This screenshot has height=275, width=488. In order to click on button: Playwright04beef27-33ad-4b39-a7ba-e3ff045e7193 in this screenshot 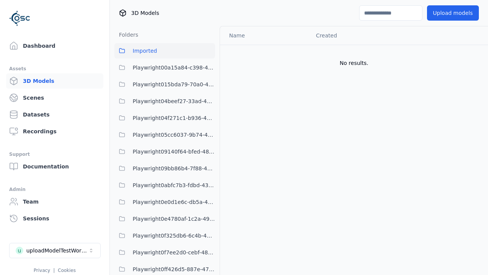, I will do `click(165, 101)`.